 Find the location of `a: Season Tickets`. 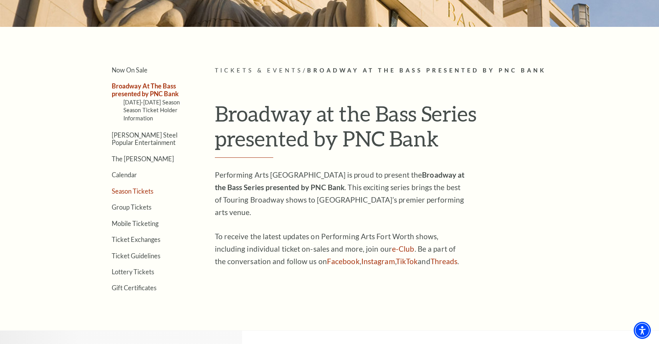

a: Season Tickets is located at coordinates (132, 191).